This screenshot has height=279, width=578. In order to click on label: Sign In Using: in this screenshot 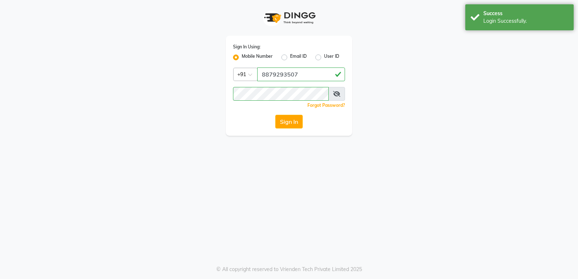, I will do `click(247, 47)`.